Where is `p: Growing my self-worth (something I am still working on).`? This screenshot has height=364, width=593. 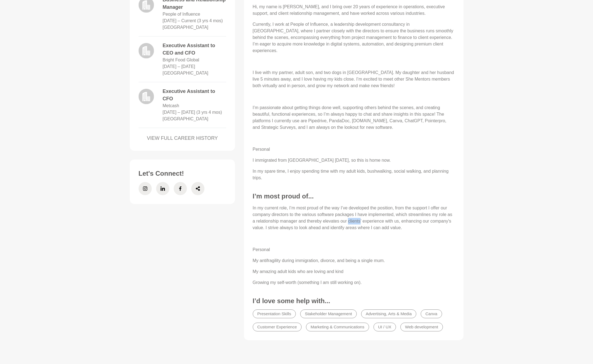
p: Growing my self-worth (something I am still working on). is located at coordinates (354, 283).